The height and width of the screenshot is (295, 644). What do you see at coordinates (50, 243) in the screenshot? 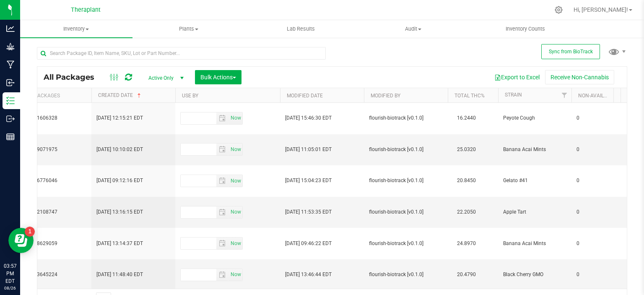
I see `div: 7095130608629059` at bounding box center [50, 243].